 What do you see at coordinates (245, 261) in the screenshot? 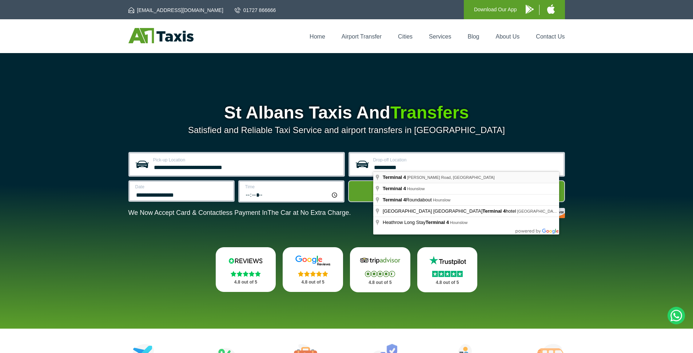
I see `img: Reviews.io` at bounding box center [245, 261].